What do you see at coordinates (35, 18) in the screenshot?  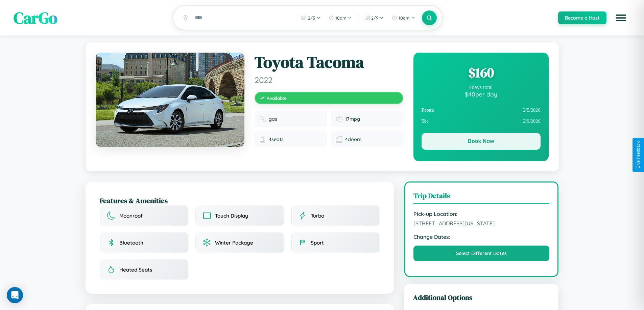 I see `span: CarGo` at bounding box center [35, 18].